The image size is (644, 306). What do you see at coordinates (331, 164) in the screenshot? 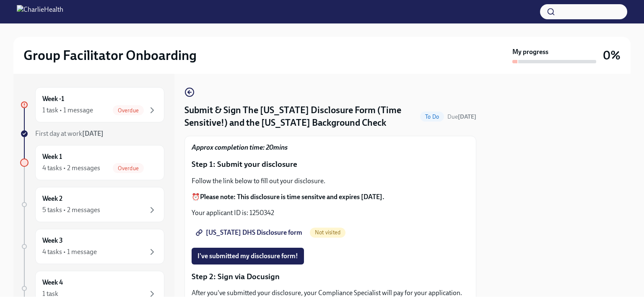
I see `p: Step 1: Submit your disclosure` at bounding box center [331, 164].